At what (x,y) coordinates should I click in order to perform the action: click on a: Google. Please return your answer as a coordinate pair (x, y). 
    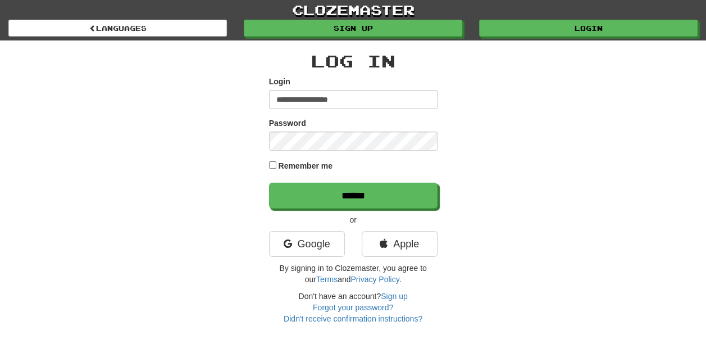
    Looking at the image, I should click on (307, 244).